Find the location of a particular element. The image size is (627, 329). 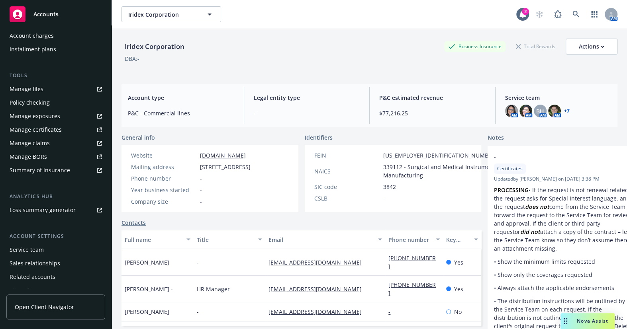

a: Start snowing is located at coordinates (539, 14).